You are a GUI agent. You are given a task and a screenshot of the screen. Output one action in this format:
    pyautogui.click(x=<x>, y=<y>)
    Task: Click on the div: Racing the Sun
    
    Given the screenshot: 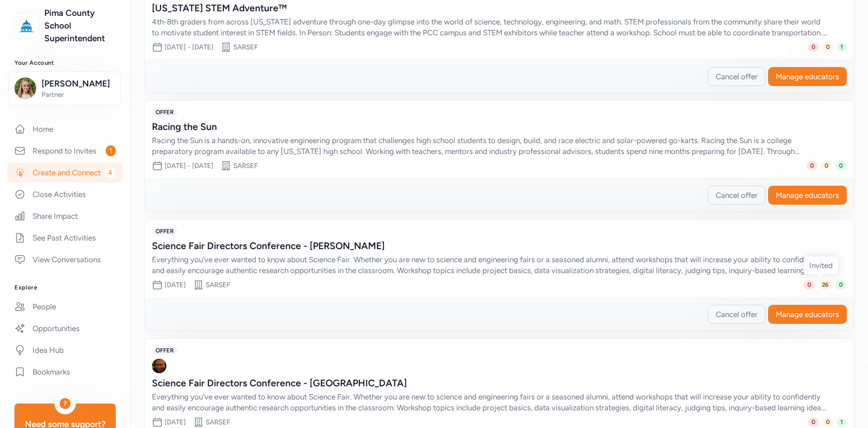 What is the action you would take?
    pyautogui.click(x=490, y=127)
    